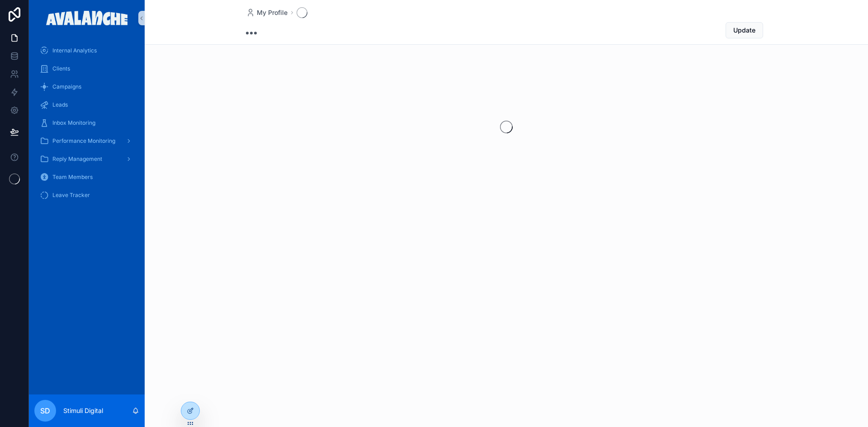 This screenshot has width=868, height=427. I want to click on p: Stimuli Digital, so click(83, 410).